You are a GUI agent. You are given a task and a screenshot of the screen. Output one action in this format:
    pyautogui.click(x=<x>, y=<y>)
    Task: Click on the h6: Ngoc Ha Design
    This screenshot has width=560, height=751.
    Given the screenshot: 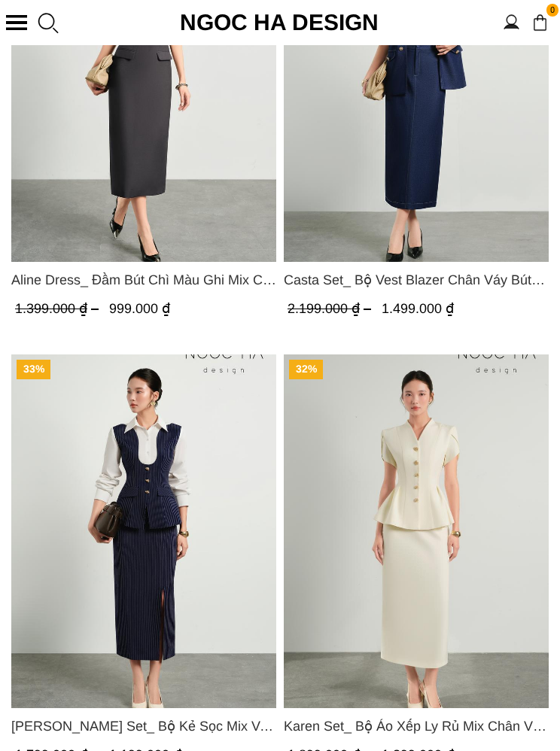 What is the action you would take?
    pyautogui.click(x=279, y=23)
    